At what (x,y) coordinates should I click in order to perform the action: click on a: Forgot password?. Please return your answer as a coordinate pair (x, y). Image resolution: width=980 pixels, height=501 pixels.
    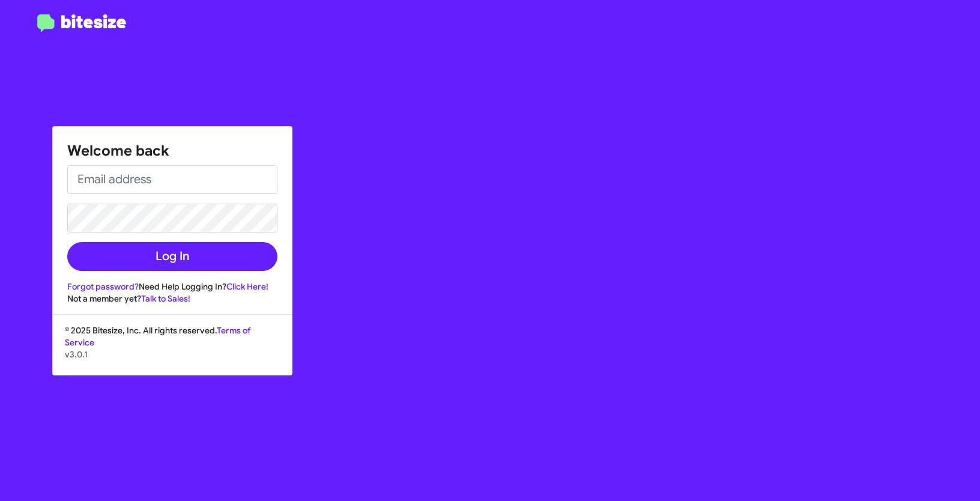
    Looking at the image, I should click on (103, 286).